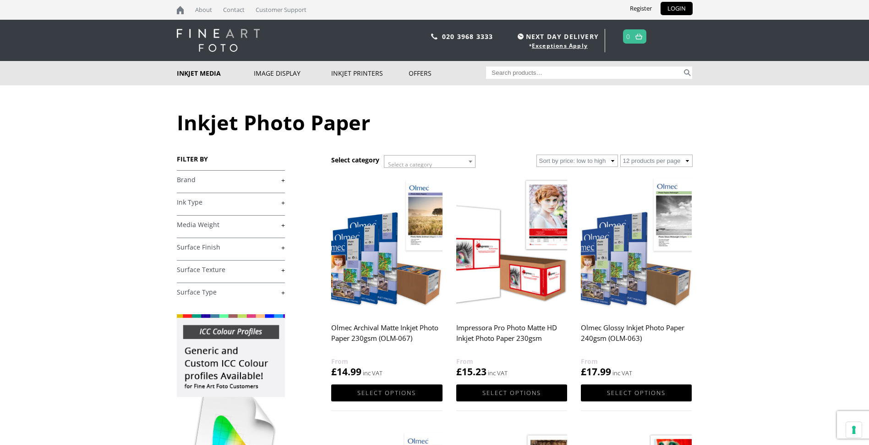  I want to click on a: Select options for “Olmec Archival Matte Inkjet Photo Paper 230gsm (OLM-067)”, so click(387, 392).